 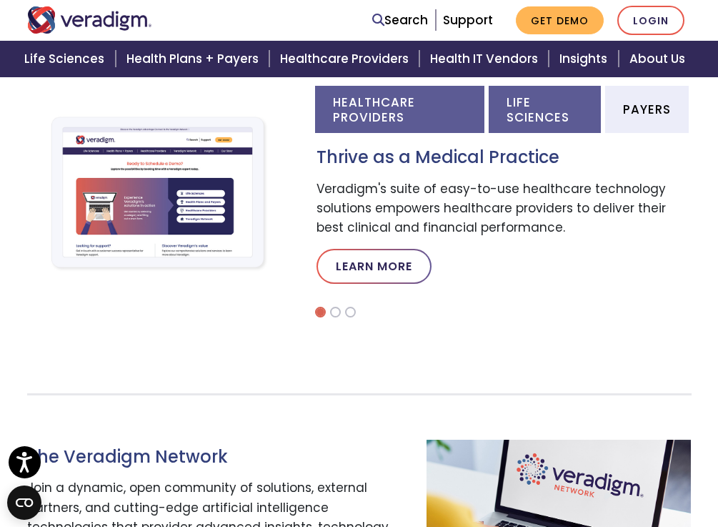 What do you see at coordinates (374, 266) in the screenshot?
I see `a: Learn More` at bounding box center [374, 266].